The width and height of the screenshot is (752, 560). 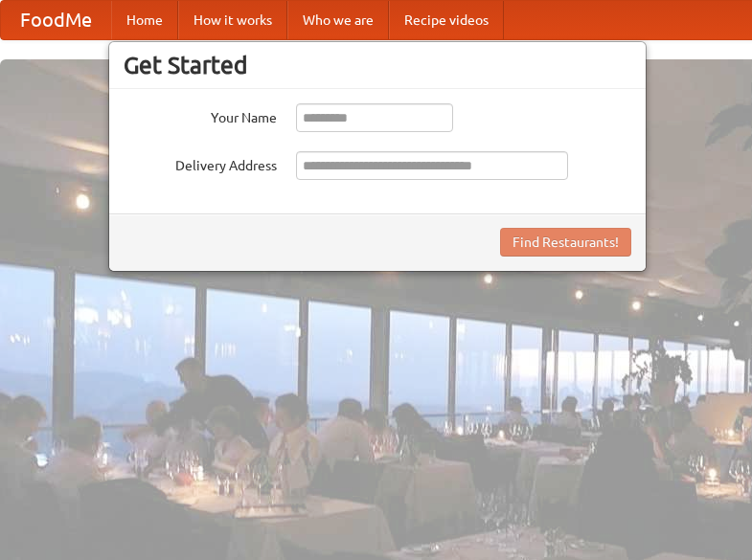 What do you see at coordinates (145, 20) in the screenshot?
I see `a: Home` at bounding box center [145, 20].